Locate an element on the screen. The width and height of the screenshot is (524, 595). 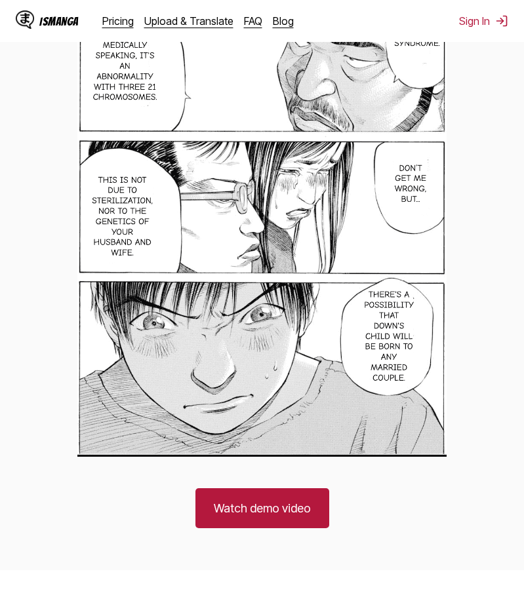
a: Upload & Translate is located at coordinates (189, 21).